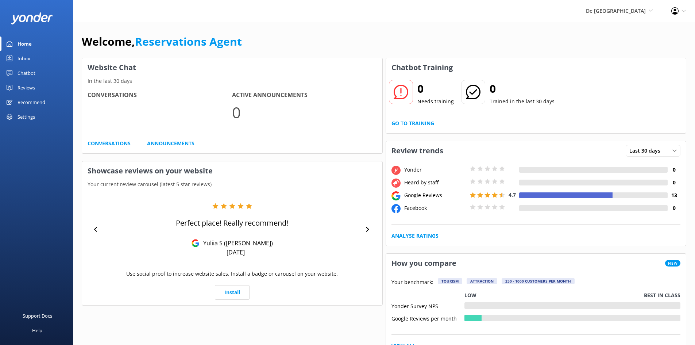 The height and width of the screenshot is (345, 695). What do you see at coordinates (422, 68) in the screenshot?
I see `h3: Chatbot Training` at bounding box center [422, 68].